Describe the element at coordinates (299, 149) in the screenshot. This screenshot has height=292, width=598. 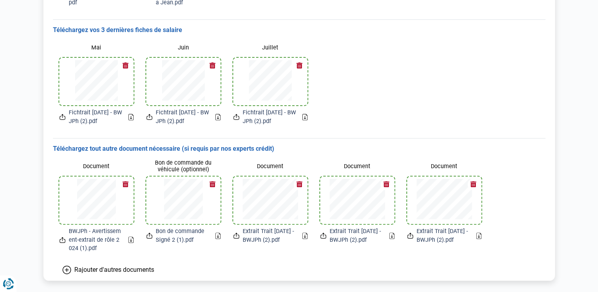
I see `h3: Téléchargez tout autre document nécessaire (si requis par nos experts crédit)` at that location.